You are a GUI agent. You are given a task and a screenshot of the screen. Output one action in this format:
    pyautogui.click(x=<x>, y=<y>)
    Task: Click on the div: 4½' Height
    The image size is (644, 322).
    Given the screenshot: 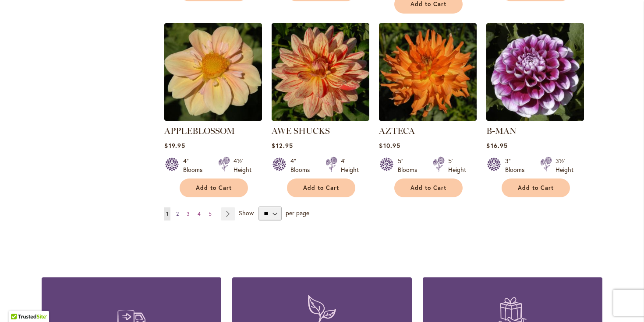 What is the action you would take?
    pyautogui.click(x=242, y=166)
    